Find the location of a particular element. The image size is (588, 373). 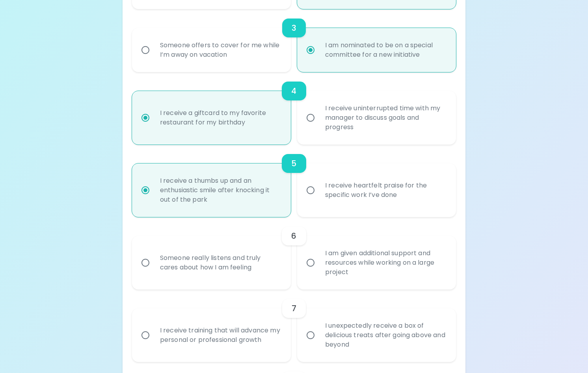

h6: 6 is located at coordinates (294, 236).